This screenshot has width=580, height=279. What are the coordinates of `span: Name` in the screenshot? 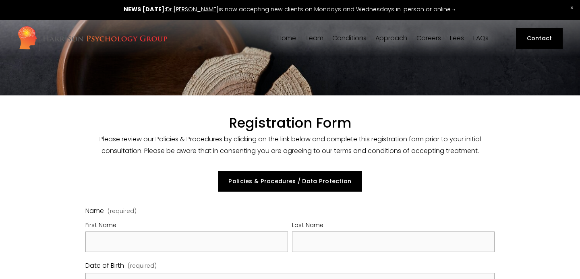 It's located at (95, 211).